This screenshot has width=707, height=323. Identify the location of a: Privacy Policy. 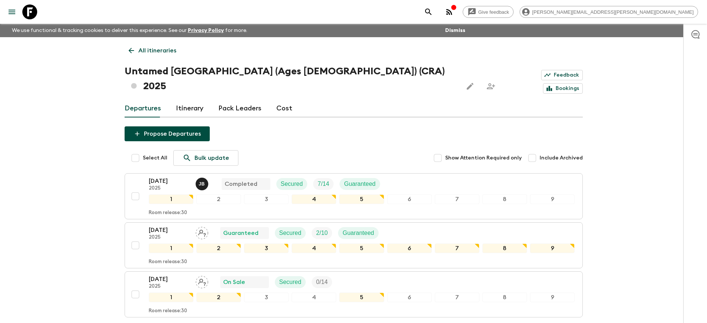
(206, 30).